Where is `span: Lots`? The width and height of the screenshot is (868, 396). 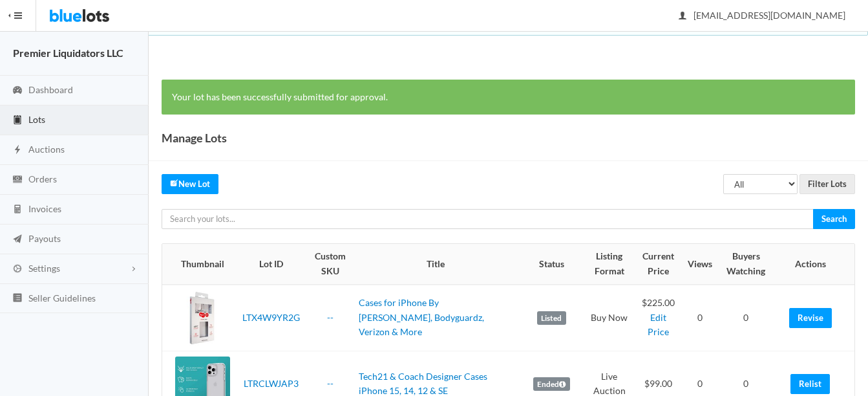
span: Lots is located at coordinates (37, 119).